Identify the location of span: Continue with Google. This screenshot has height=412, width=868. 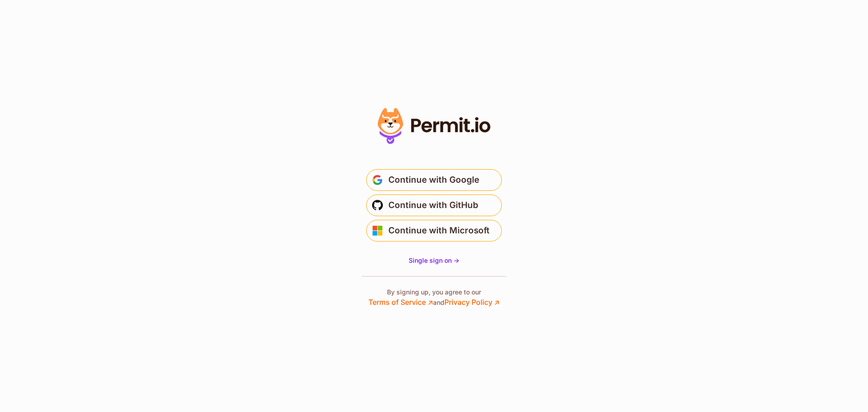
(434, 180).